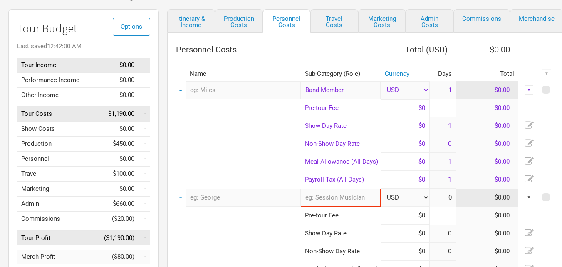  What do you see at coordinates (144, 159) in the screenshot?
I see `td: Personnel as % of Tour Income` at bounding box center [144, 159].